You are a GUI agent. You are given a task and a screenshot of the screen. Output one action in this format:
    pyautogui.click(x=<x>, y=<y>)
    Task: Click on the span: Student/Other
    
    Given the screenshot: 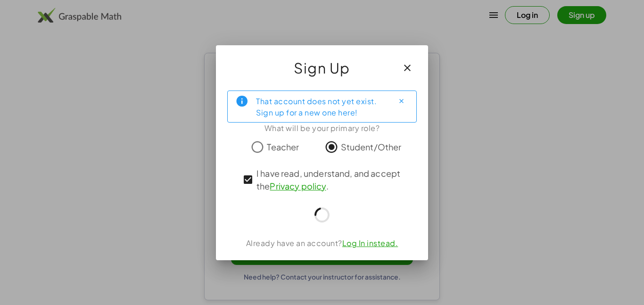 What is the action you would take?
    pyautogui.click(x=371, y=146)
    